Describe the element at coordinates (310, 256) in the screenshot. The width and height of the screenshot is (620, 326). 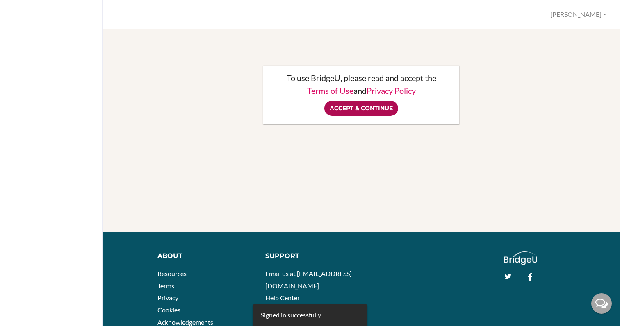
I see `div: Support` at that location.